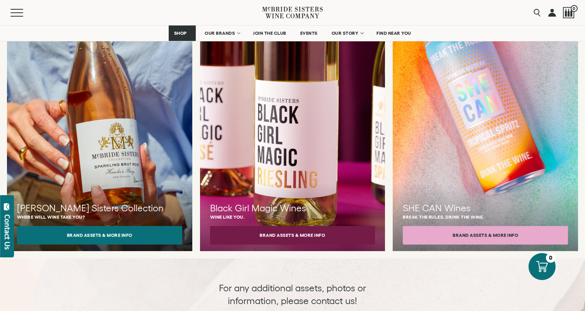 The image size is (585, 311). Describe the element at coordinates (220, 33) in the screenshot. I see `span: OUR BRANDS` at that location.